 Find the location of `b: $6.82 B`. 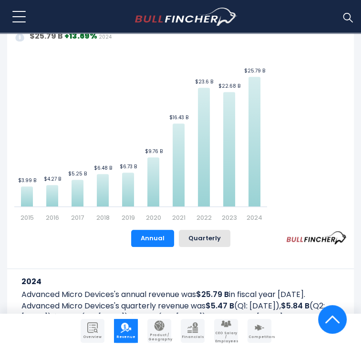

b: $6.82 B is located at coordinates (67, 317).